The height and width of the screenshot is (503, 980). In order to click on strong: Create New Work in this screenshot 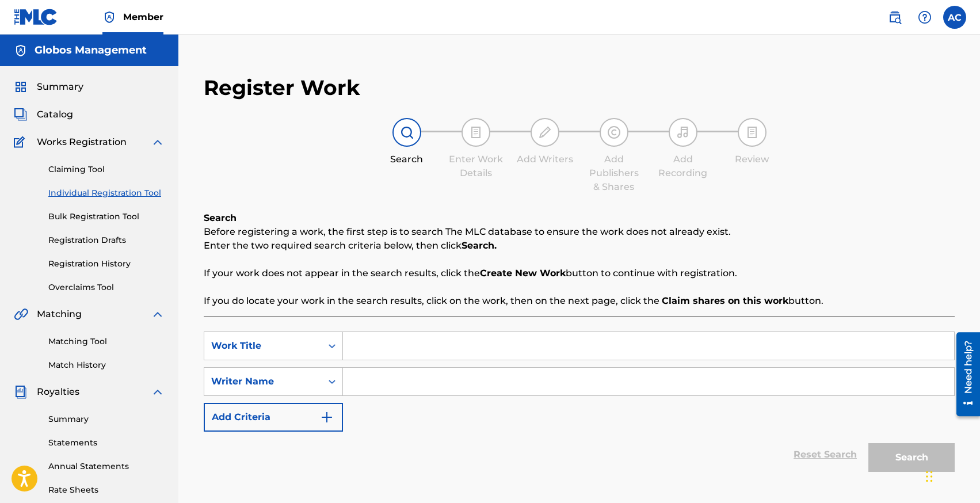, I will do `click(522, 273)`.